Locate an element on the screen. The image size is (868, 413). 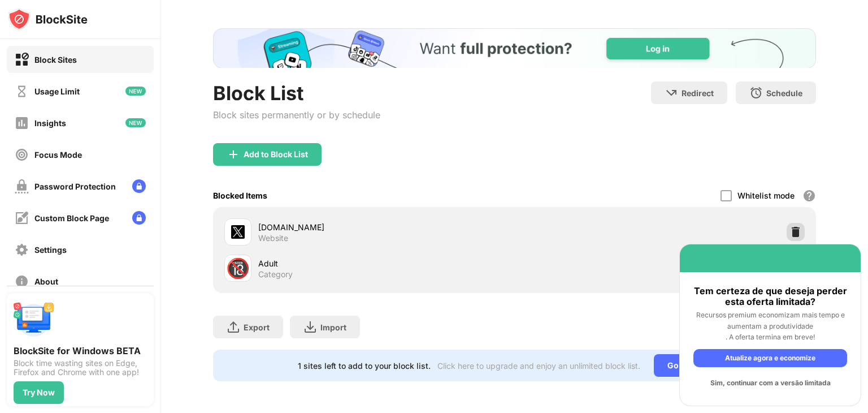
div: Go Unlimited is located at coordinates (693, 365).